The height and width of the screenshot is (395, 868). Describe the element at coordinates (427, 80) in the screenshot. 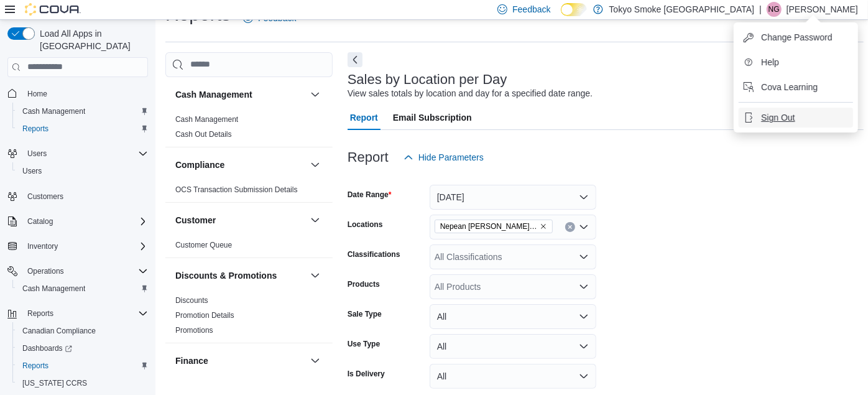

I see `h3: Sales by Location per Day` at that location.